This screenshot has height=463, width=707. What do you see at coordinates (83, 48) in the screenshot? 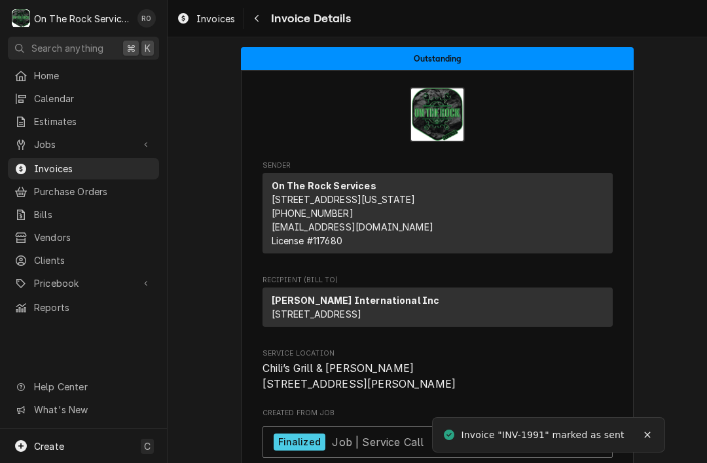
I see `button: Search anything⌘K` at bounding box center [83, 48].